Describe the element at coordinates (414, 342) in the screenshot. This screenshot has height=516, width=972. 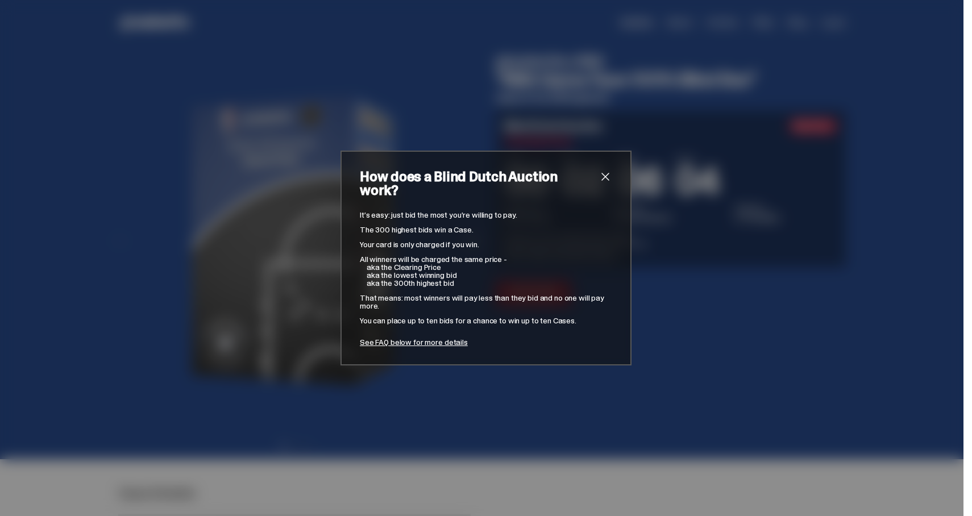
I see `a: See FAQ below for more details` at that location.